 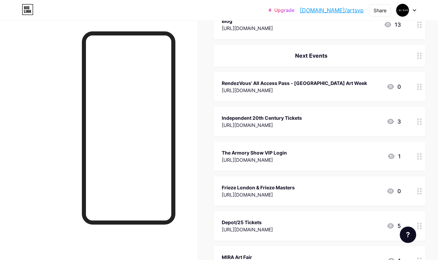 I want to click on div: 13, so click(x=392, y=25).